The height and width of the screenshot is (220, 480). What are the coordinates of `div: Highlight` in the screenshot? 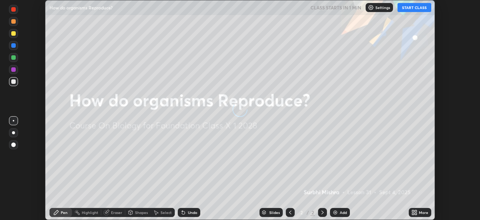 It's located at (90, 212).